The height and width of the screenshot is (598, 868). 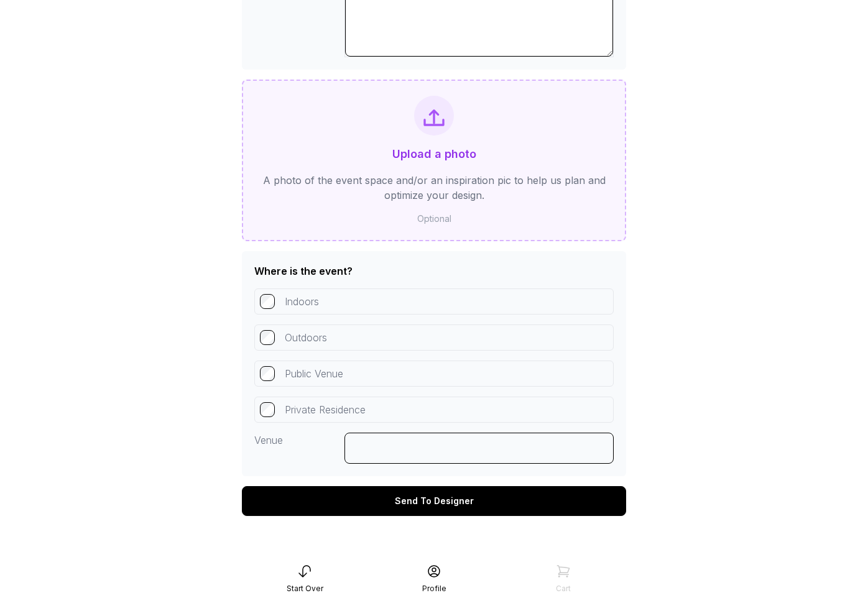 I want to click on div: Venue, so click(x=299, y=448).